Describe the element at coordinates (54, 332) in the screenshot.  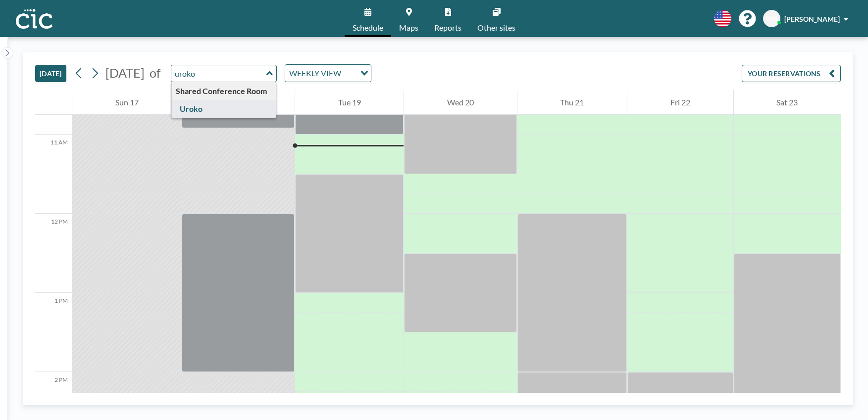
I see `div: 1 PM` at that location.